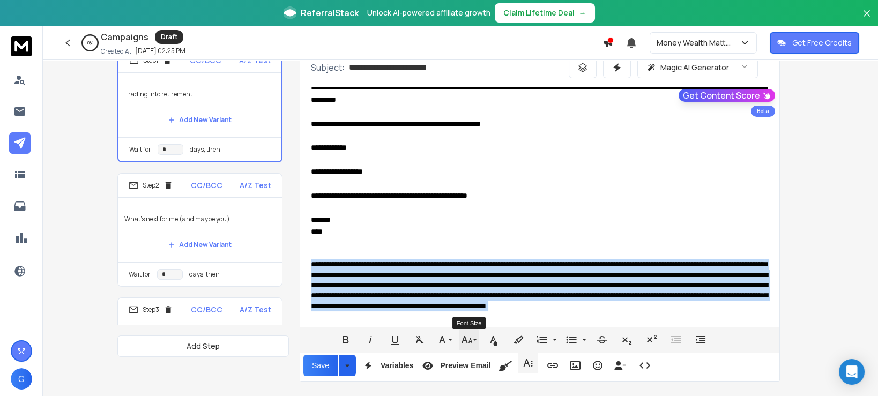 This screenshot has width=878, height=396. What do you see at coordinates (124, 37) in the screenshot?
I see `h1: Campaigns` at bounding box center [124, 37].